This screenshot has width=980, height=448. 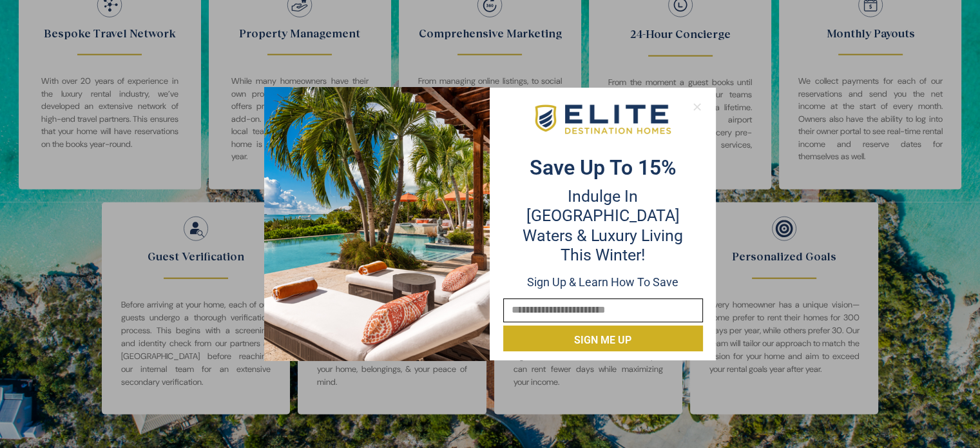 What do you see at coordinates (602, 120) in the screenshot?
I see `img: EDH-Logo-Horizontal-217-58px.png` at bounding box center [602, 120].